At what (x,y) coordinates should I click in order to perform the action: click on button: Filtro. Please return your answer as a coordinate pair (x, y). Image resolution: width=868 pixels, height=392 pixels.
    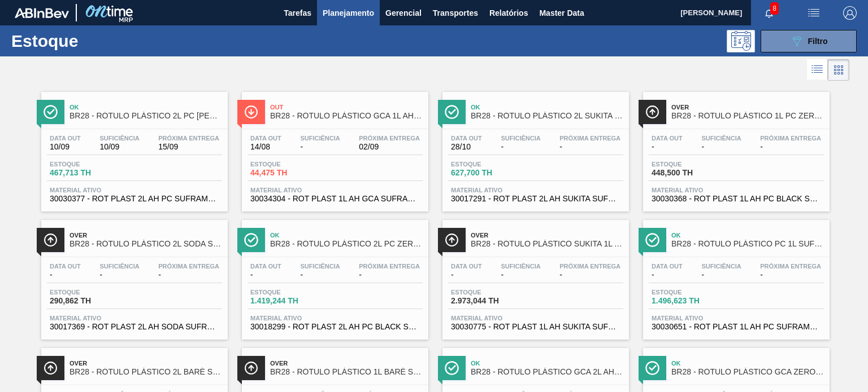
    Looking at the image, I should click on (808, 41).